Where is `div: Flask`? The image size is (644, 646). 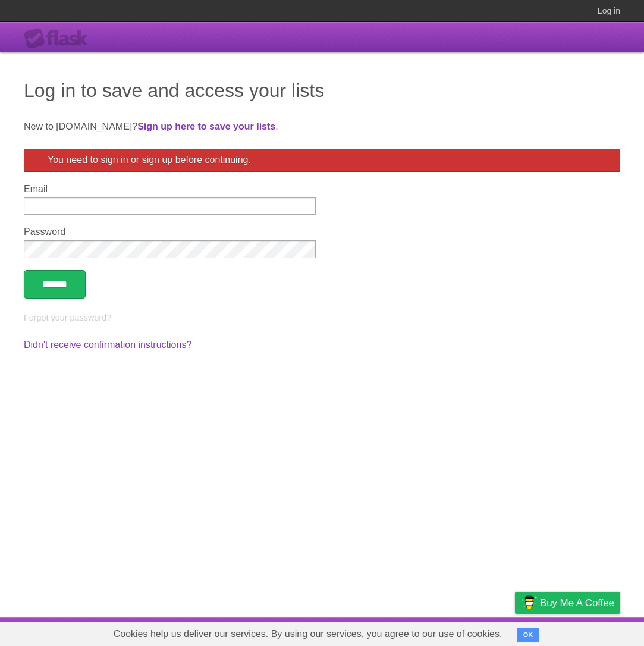 div: Flask is located at coordinates (60, 38).